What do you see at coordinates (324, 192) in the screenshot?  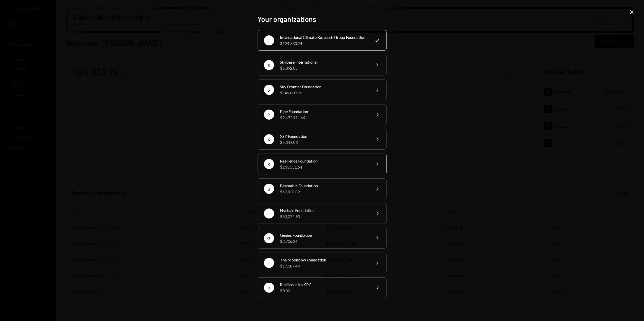 I see `div: $63,838.82` at bounding box center [324, 192].